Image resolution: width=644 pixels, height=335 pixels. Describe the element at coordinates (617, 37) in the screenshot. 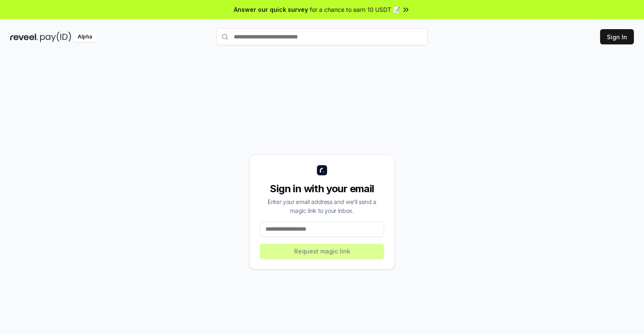

I see `button: Sign In` at that location.